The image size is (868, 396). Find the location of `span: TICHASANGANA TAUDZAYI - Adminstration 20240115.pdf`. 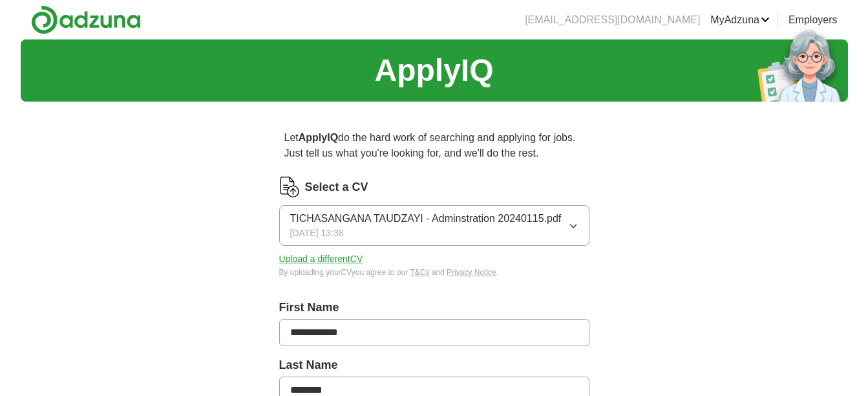

span: TICHASANGANA TAUDZAYI - Adminstration 20240115.pdf is located at coordinates (425, 218).